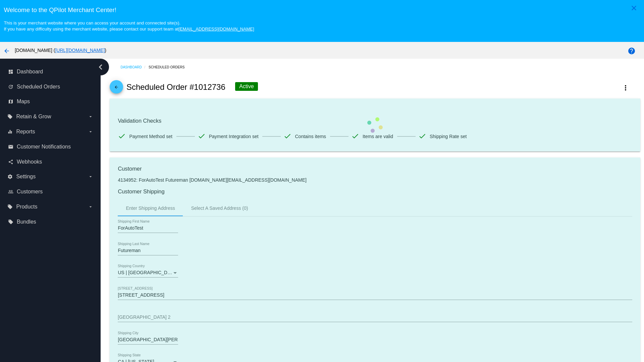 The height and width of the screenshot is (362, 644). What do you see at coordinates (635, 8) in the screenshot?
I see `mat-icon: close` at bounding box center [635, 8].